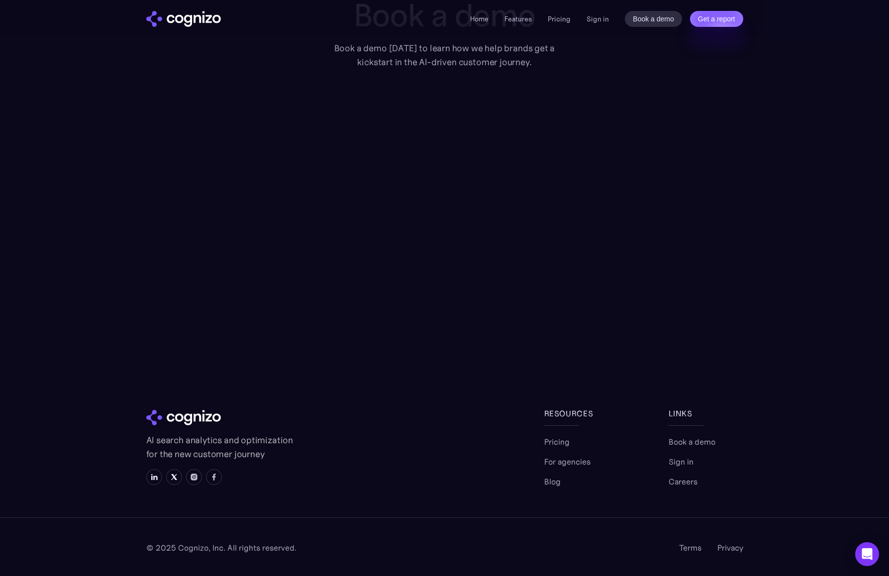 This screenshot has height=576, width=889. I want to click on a: Careers, so click(683, 482).